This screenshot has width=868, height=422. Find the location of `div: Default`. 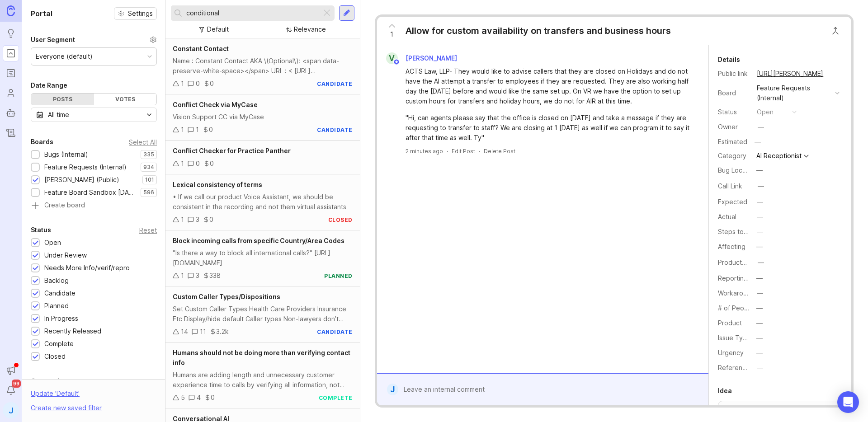

div: Default is located at coordinates (218, 29).